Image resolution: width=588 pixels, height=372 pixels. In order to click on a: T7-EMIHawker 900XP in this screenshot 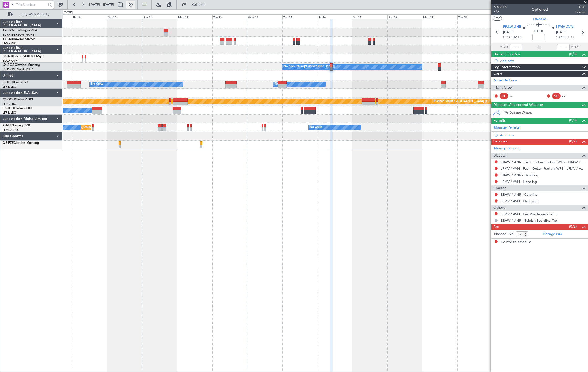, I will do `click(19, 39)`.